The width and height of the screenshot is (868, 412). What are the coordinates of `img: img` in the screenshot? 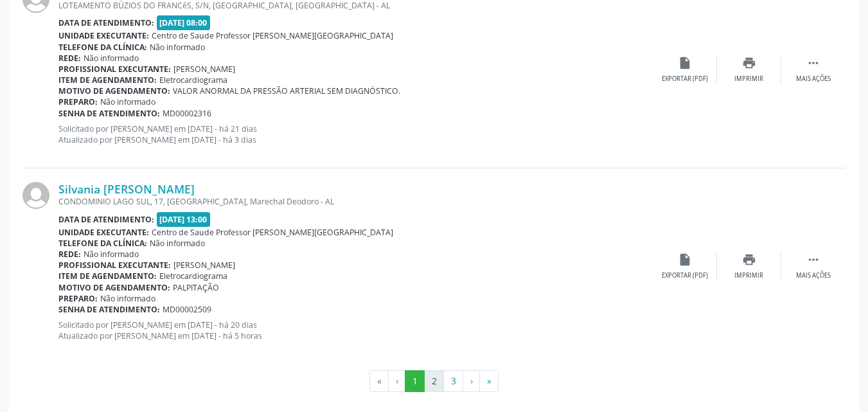 It's located at (36, 195).